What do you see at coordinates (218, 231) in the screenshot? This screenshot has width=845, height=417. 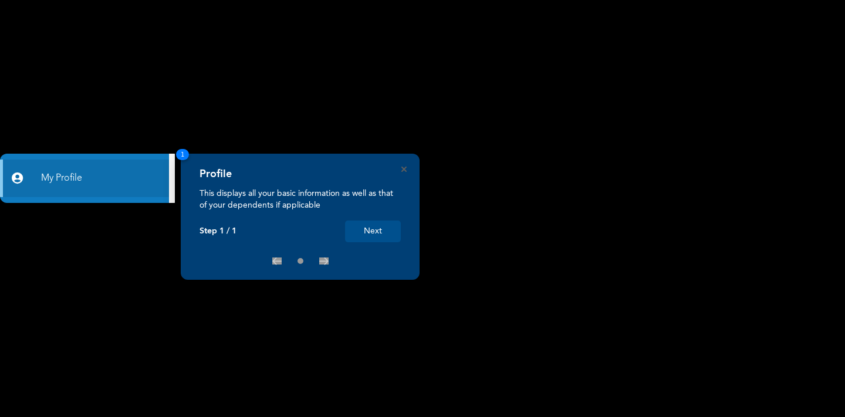 I see `p: Step 1 / 1` at bounding box center [218, 231].